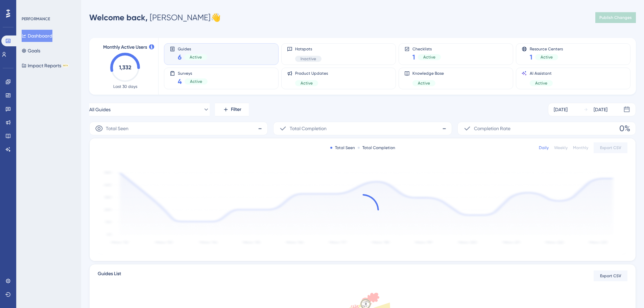  What do you see at coordinates (149, 110) in the screenshot?
I see `button: All Guides` at bounding box center [149, 110].